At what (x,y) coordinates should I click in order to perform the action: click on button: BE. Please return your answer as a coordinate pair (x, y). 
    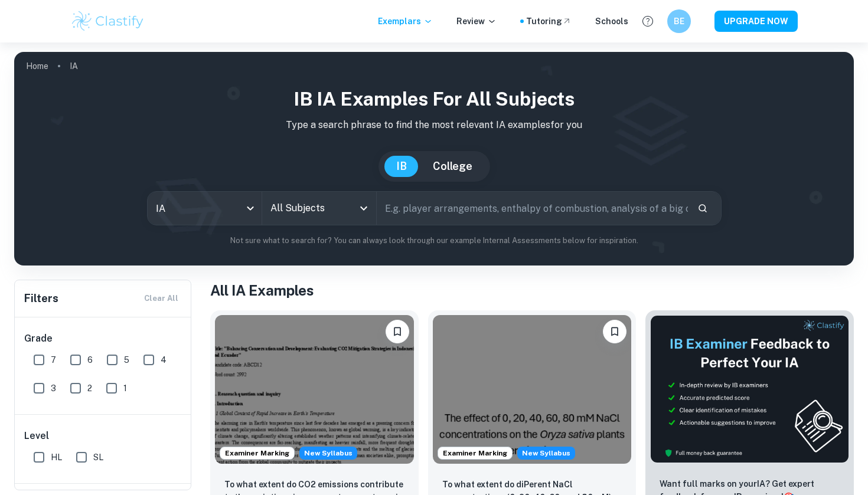
    Looking at the image, I should click on (679, 22).